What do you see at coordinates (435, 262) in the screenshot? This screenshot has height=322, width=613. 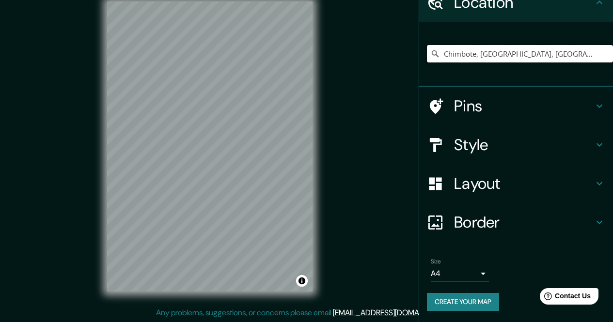 I see `label: Size` at bounding box center [435, 262].